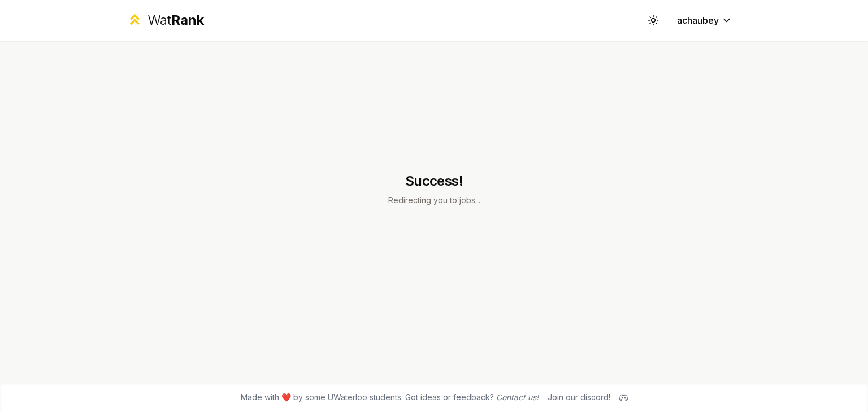  I want to click on h1: Success!, so click(434, 181).